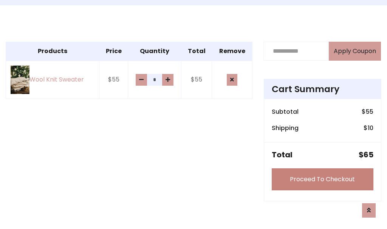 This screenshot has width=387, height=229. Describe the element at coordinates (285, 111) in the screenshot. I see `h6: Subtotal` at that location.